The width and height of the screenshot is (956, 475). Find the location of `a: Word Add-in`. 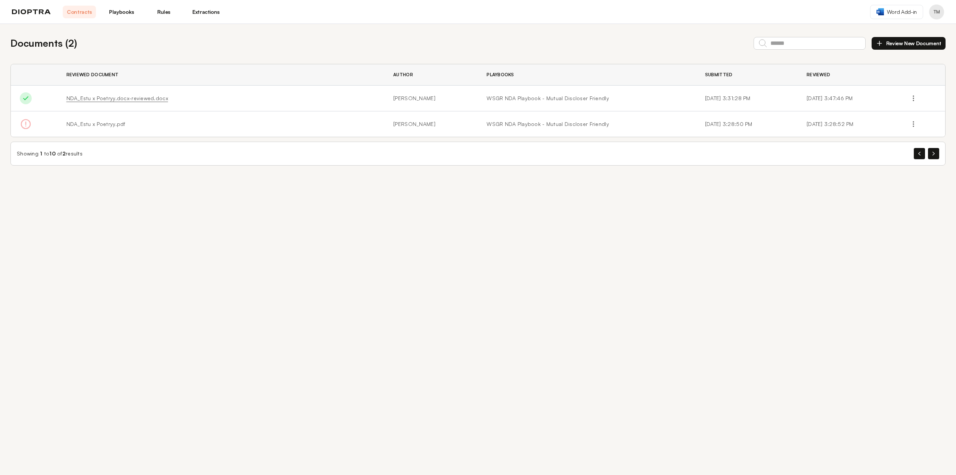

a: Word Add-in is located at coordinates (897, 12).